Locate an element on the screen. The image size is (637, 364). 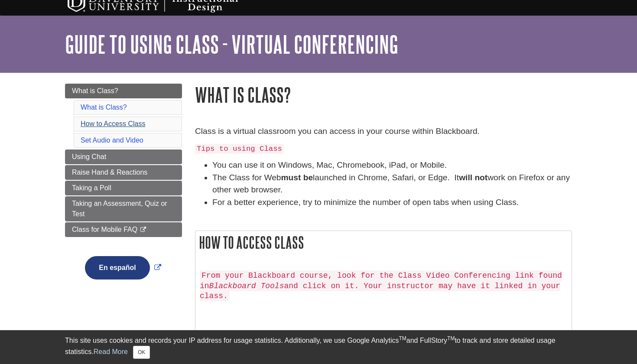
a: Raise Hand & Reactions is located at coordinates (124, 172).